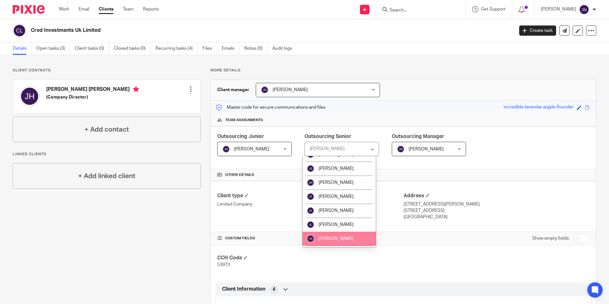 The image size is (609, 304). Describe the element at coordinates (418, 136) in the screenshot. I see `span: Outsourcing Manager` at that location.